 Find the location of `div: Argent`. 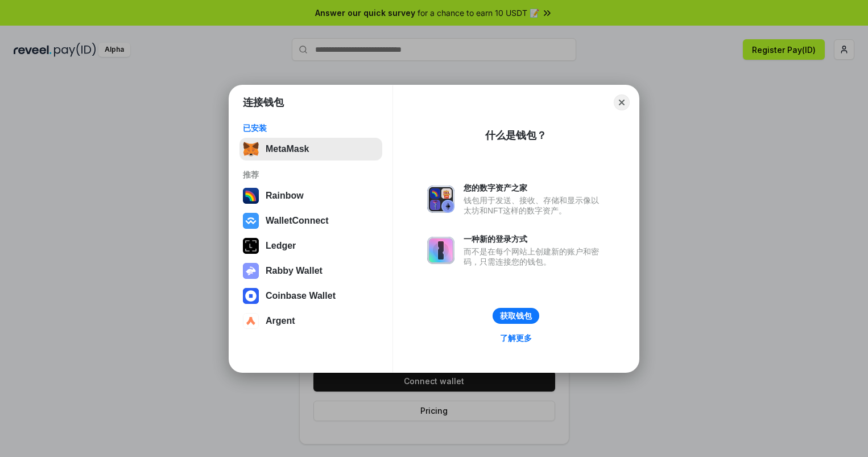

div: Argent is located at coordinates (280, 321).